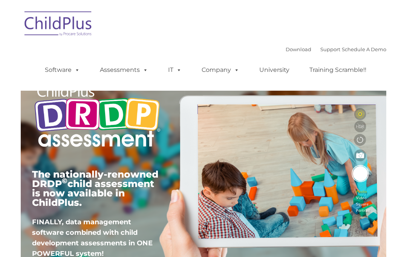 Image resolution: width=407 pixels, height=257 pixels. What do you see at coordinates (124, 70) in the screenshot?
I see `a: Assessments` at bounding box center [124, 70].